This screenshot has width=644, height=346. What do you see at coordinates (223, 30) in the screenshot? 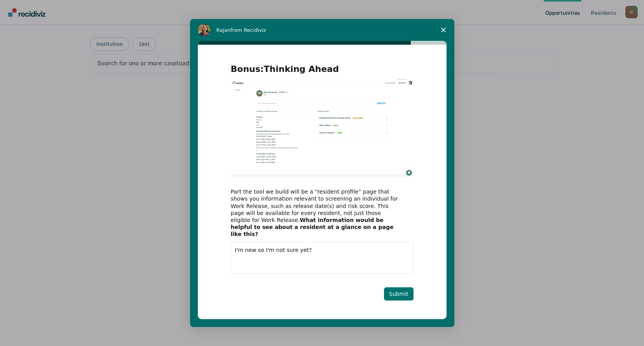
I see `span: Rajan` at bounding box center [223, 30].